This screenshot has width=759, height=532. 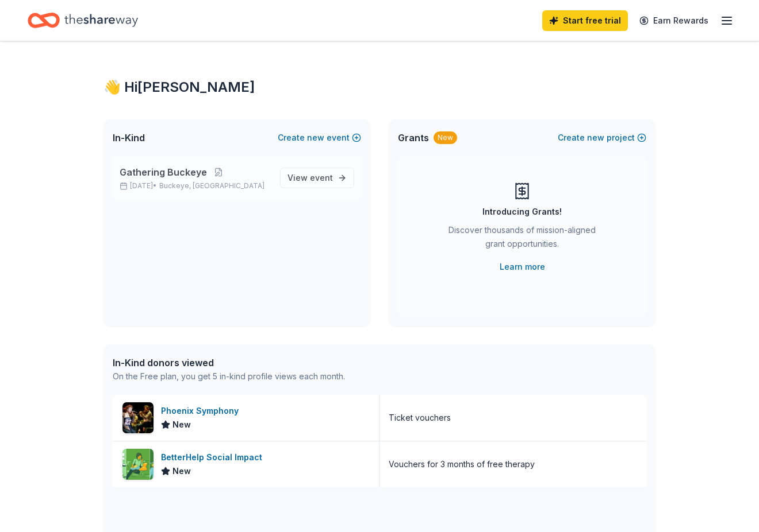 What do you see at coordinates (83, 20) in the screenshot?
I see `a: Home` at bounding box center [83, 20].